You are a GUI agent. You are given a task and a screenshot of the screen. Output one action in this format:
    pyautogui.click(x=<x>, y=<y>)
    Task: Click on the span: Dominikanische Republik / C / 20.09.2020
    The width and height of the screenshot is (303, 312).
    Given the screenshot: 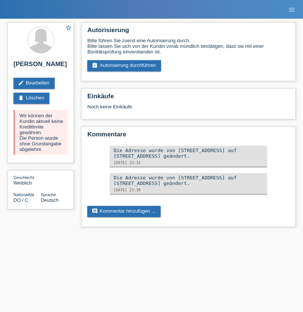 What is the action you would take?
    pyautogui.click(x=21, y=200)
    